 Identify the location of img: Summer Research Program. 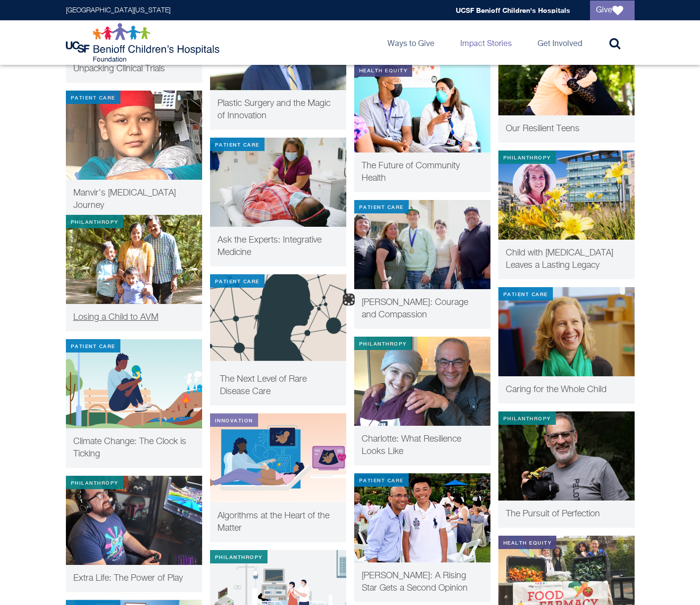
(422, 108).